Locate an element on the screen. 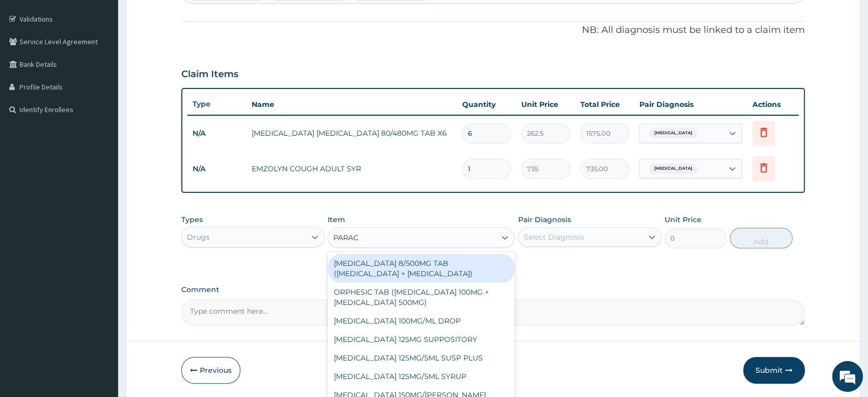  div: Drugs is located at coordinates (198, 237).